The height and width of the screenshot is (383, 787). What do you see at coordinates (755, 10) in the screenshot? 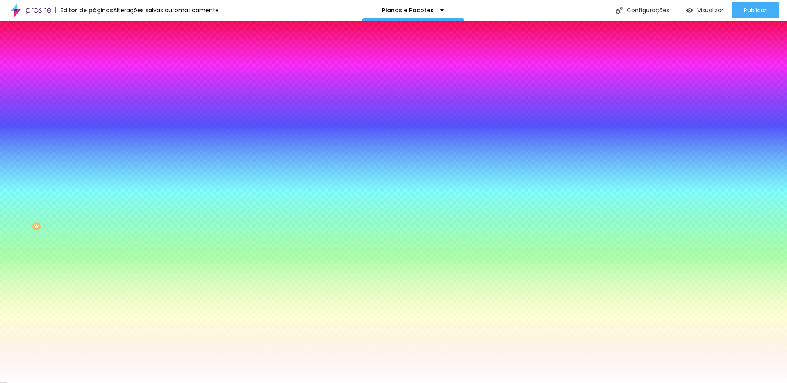
I see `button: Publicar` at bounding box center [755, 10].